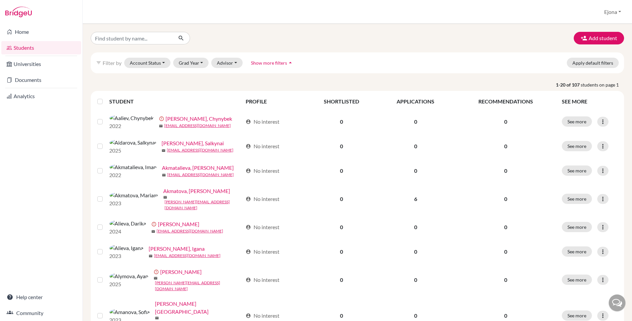 This screenshot has height=321, width=632. Describe the element at coordinates (41, 96) in the screenshot. I see `a: Analytics` at that location.